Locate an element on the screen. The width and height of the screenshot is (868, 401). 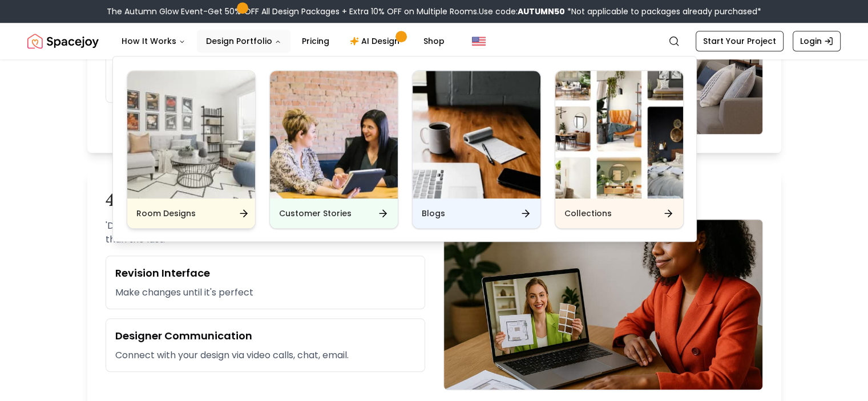
img: United States is located at coordinates (479, 41).